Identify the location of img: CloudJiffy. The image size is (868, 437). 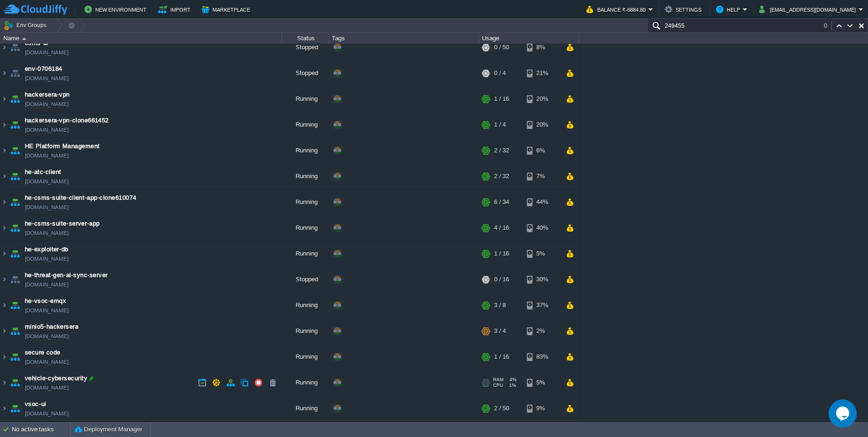
(35, 9).